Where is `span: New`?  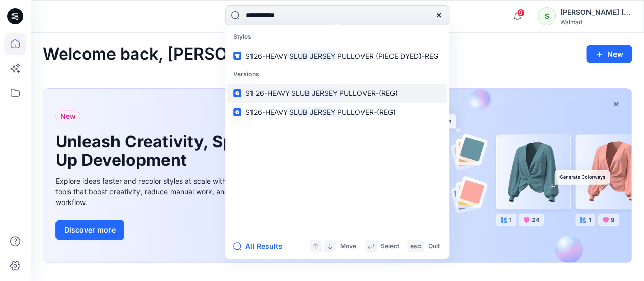
span: New is located at coordinates (68, 116).